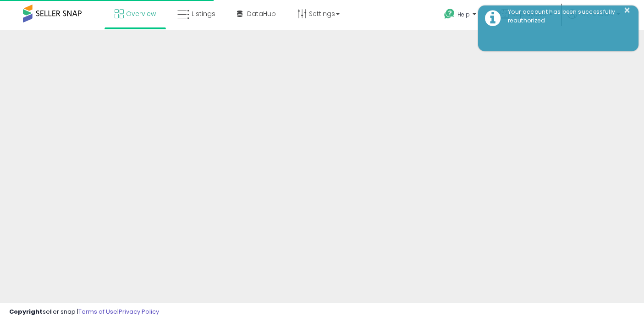  What do you see at coordinates (566, 16) in the screenshot?
I see `div: Your account has been successfully reauthorized` at bounding box center [566, 16].